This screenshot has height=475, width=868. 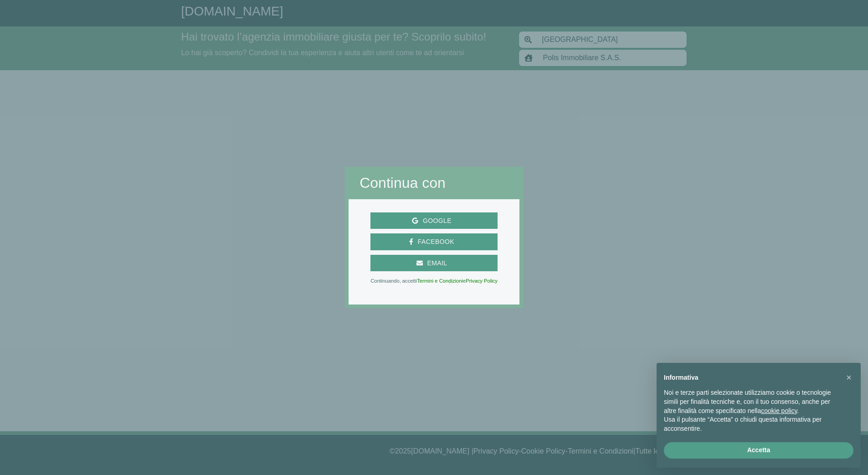 I want to click on span: Google, so click(x=437, y=221).